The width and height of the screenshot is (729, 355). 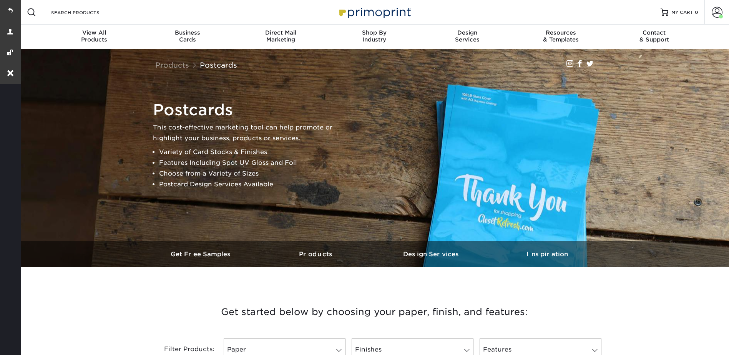 What do you see at coordinates (548, 254) in the screenshot?
I see `h3: Inspiration` at bounding box center [548, 254].